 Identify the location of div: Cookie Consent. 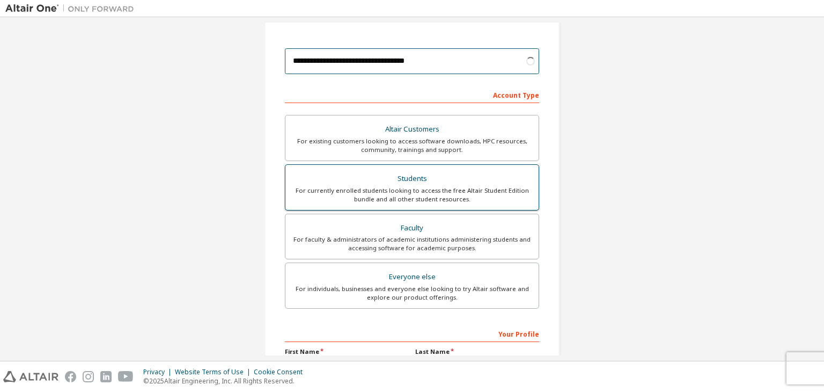
(281, 372).